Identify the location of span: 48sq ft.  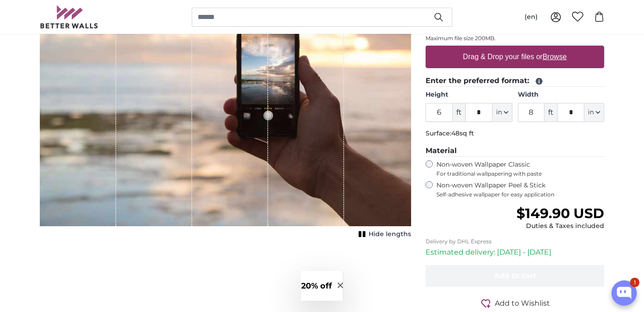
(462, 133).